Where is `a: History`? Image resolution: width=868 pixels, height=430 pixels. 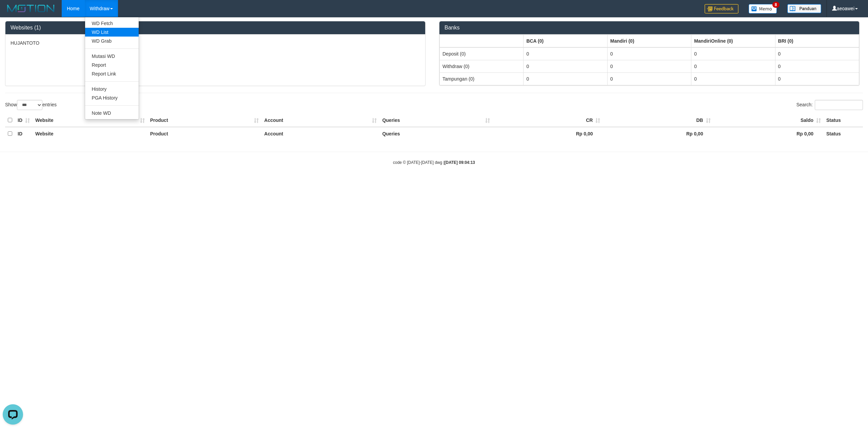 a: History is located at coordinates (112, 89).